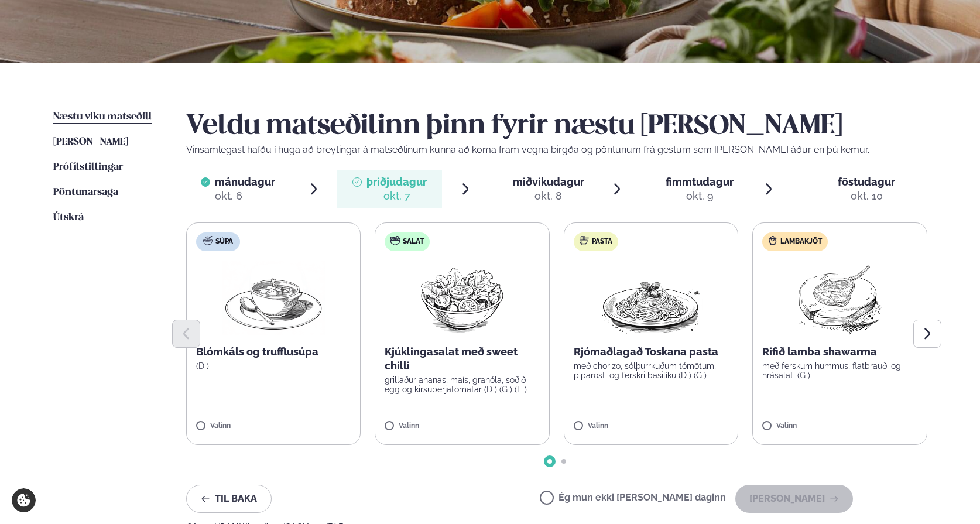  Describe the element at coordinates (840, 371) in the screenshot. I see `p: með ferskum hummus, flatbrauði og hrásalati (G )` at that location.